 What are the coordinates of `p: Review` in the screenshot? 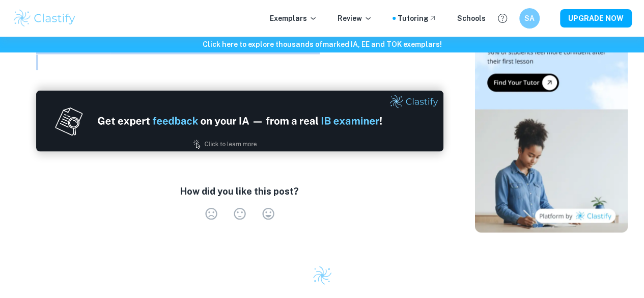 It's located at (355, 19).